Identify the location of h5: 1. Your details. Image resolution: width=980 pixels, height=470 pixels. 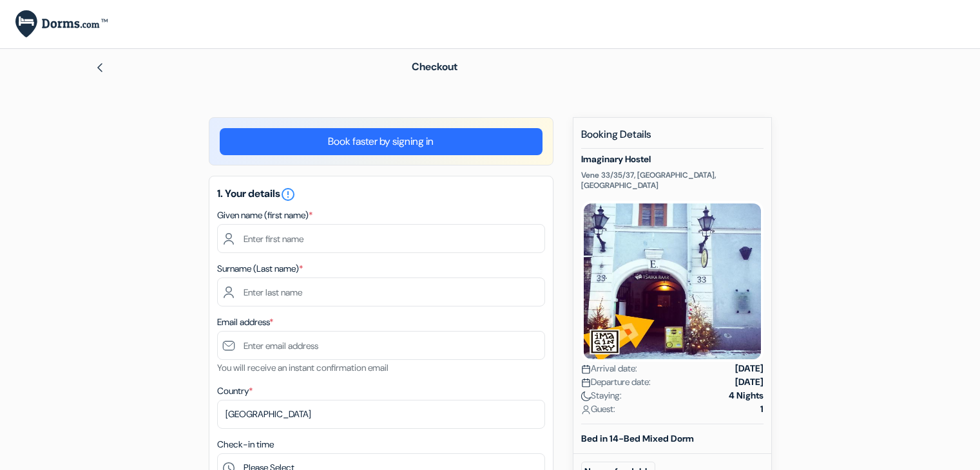
(381, 195).